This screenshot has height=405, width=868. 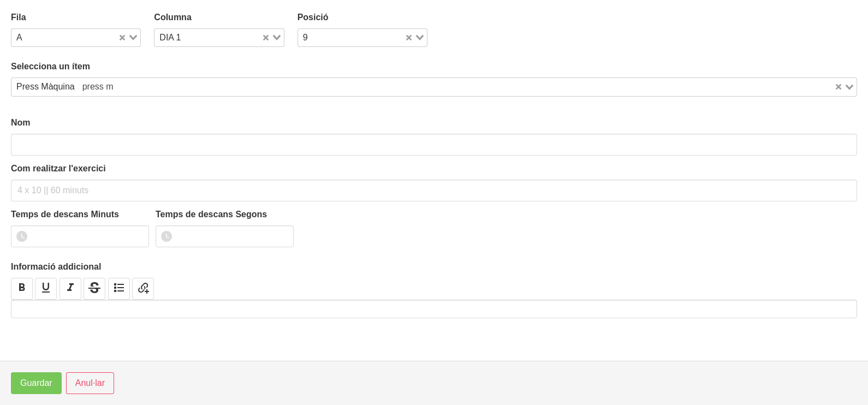 I want to click on span: DIA 1, so click(x=170, y=37).